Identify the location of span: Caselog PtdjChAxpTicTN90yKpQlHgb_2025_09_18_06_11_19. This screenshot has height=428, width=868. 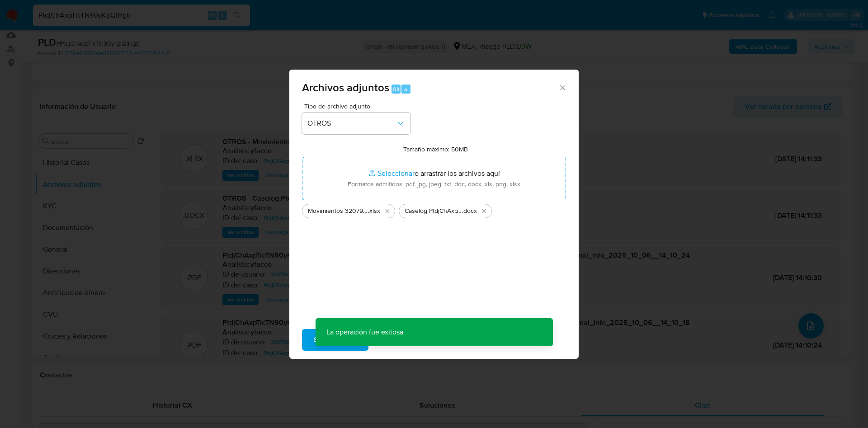
(433, 211).